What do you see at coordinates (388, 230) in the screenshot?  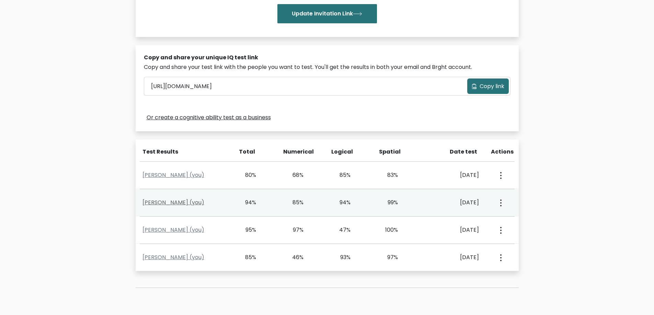 I see `div: 100%` at bounding box center [388, 230].